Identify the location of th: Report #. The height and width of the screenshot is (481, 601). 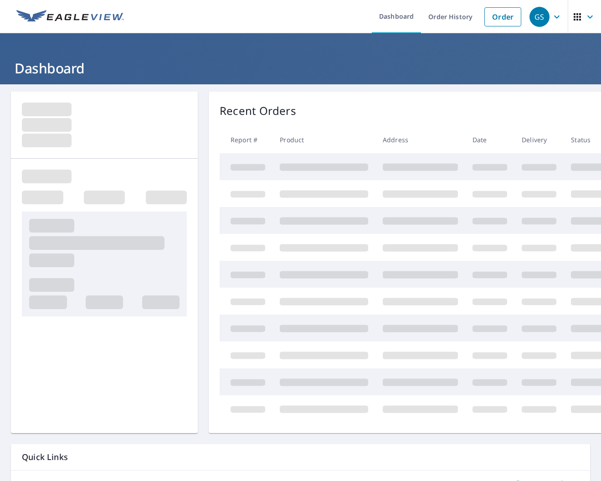
(246, 140).